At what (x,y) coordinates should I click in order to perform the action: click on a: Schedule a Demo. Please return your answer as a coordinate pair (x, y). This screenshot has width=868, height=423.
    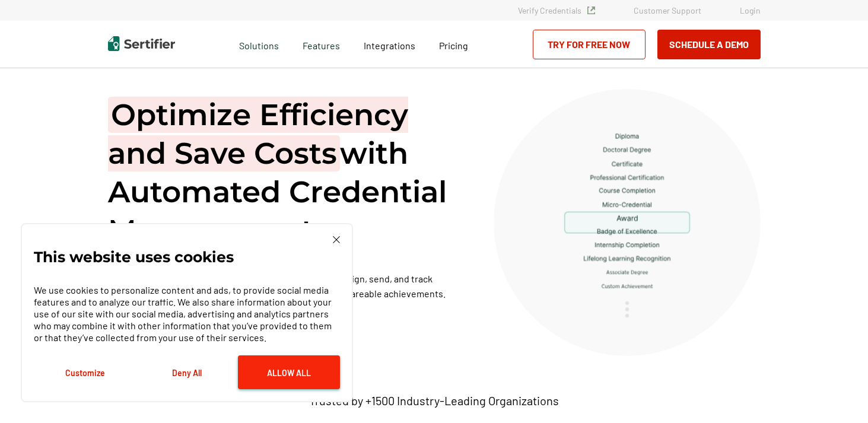
    Looking at the image, I should click on (709, 45).